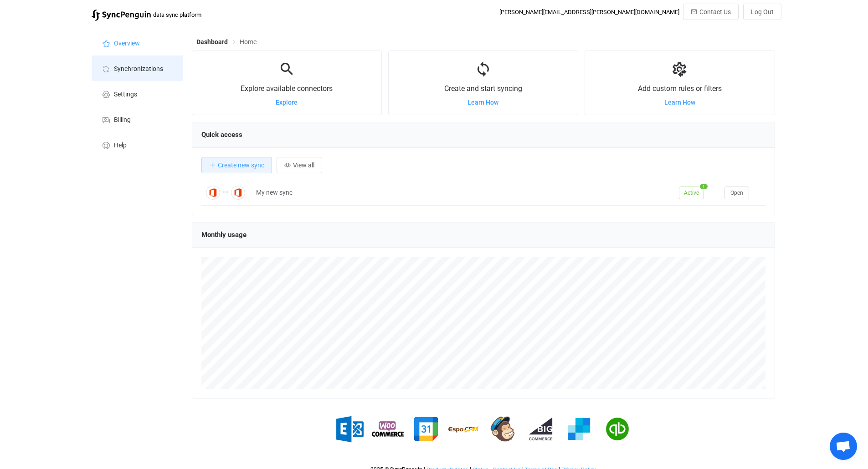  What do you see at coordinates (138, 144) in the screenshot?
I see `a: Help` at bounding box center [138, 144].